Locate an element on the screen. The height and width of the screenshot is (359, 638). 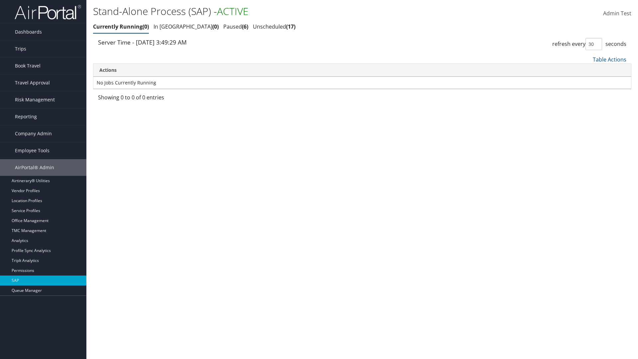
span: Dashboards is located at coordinates (28, 32).